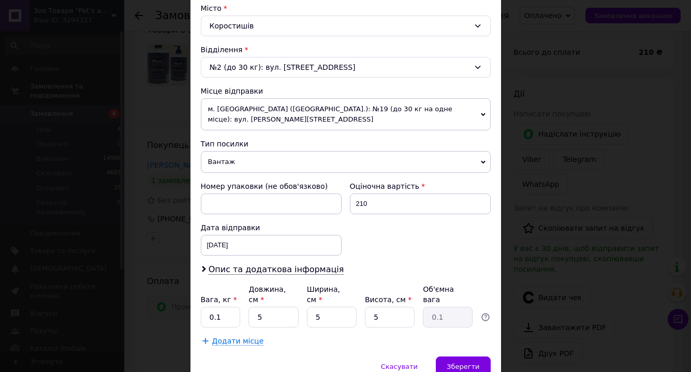  What do you see at coordinates (420, 186) in the screenshot?
I see `div: Оціночна вартість` at bounding box center [420, 186].